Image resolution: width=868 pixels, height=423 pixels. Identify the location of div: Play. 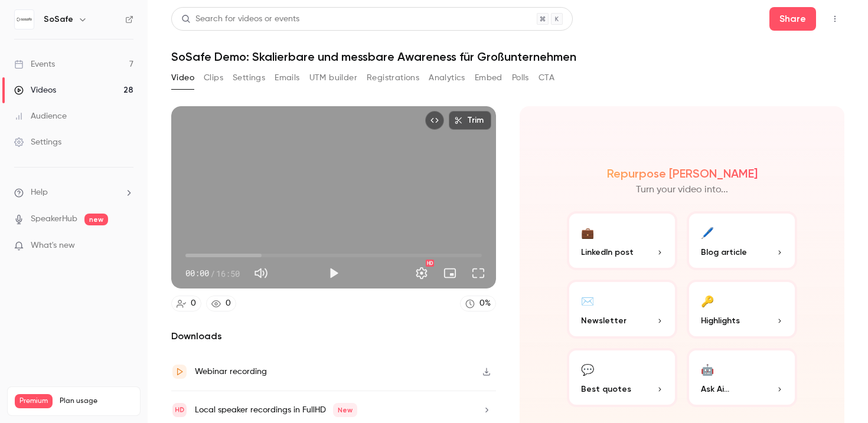
(333, 273).